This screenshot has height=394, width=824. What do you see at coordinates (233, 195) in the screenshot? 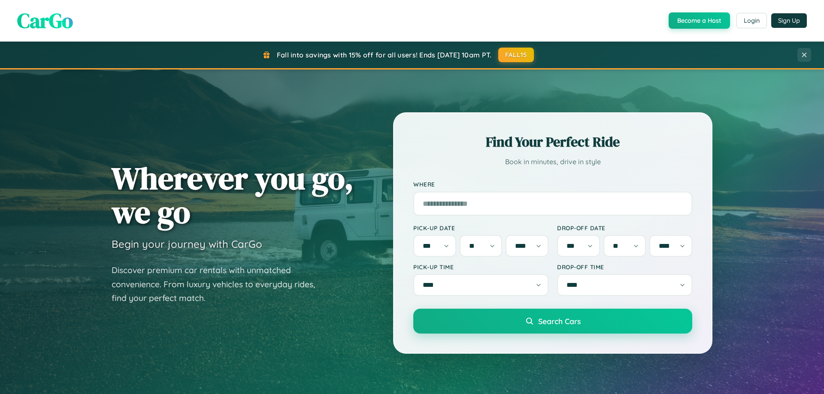
I see `h1: Wherever you go, we go` at bounding box center [233, 195].